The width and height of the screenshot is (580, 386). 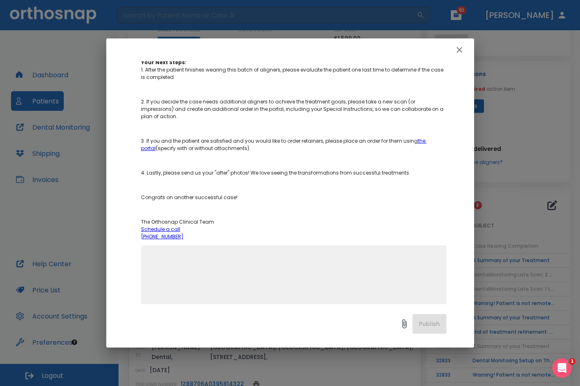 What do you see at coordinates (294, 109) in the screenshot?
I see `p: 2. If you decide the case needs additional aligners to achieve the treatment goals, please take a...` at bounding box center [294, 109].